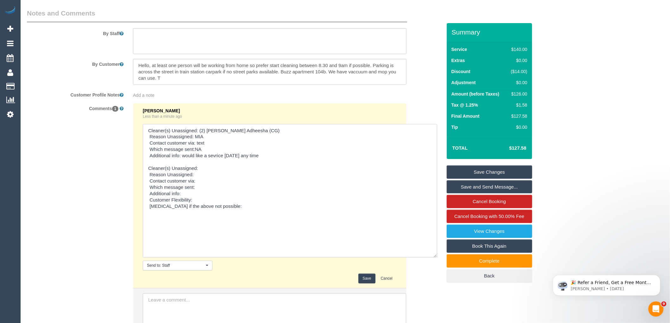 The image size is (670, 323). Describe the element at coordinates (491, 32) in the screenshot. I see `h3: Summary` at that location.